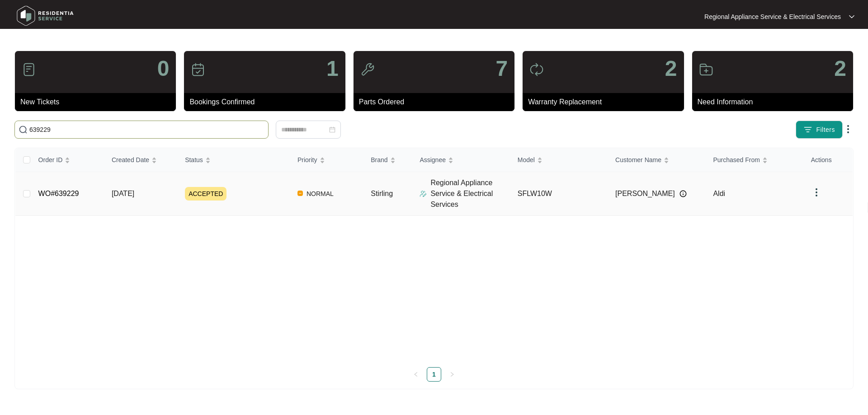 This screenshot has height=415, width=868. What do you see at coordinates (51, 160) in the screenshot?
I see `span: Order ID` at bounding box center [51, 160].